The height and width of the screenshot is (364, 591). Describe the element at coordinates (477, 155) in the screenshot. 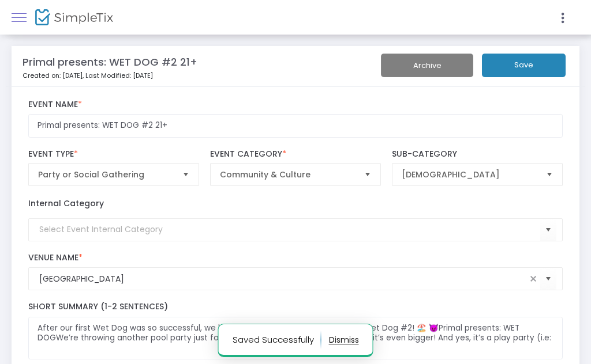

I see `label: Sub-Category` at that location.